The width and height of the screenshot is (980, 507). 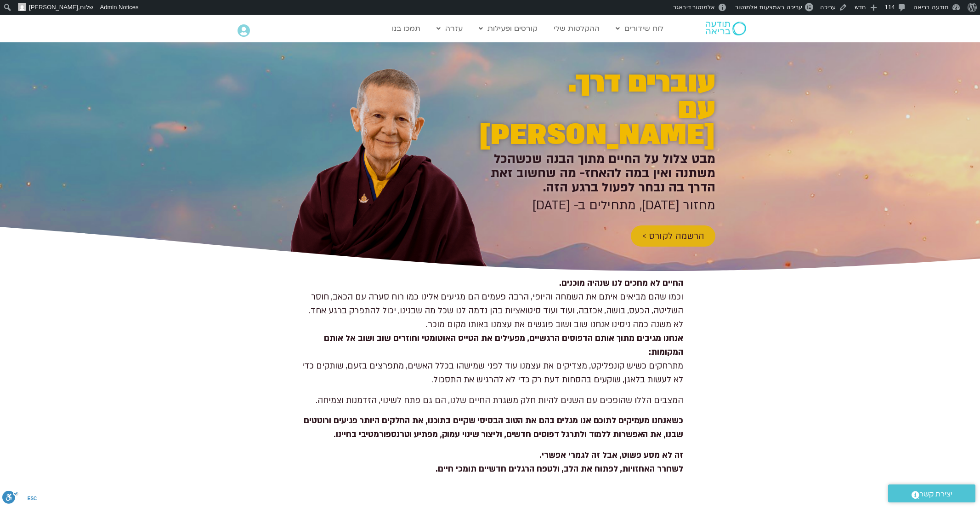 What do you see at coordinates (931, 493) in the screenshot?
I see `a: יצירת קשר` at bounding box center [931, 493].